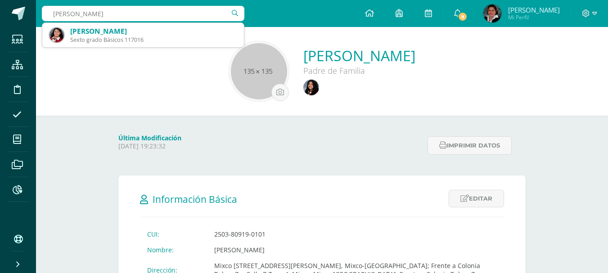  I want to click on div: Padre de Familia, so click(359, 71).